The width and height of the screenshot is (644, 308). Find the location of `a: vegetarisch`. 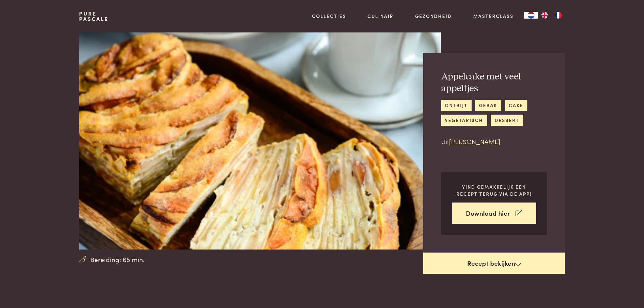

a: vegetarisch is located at coordinates (464, 120).